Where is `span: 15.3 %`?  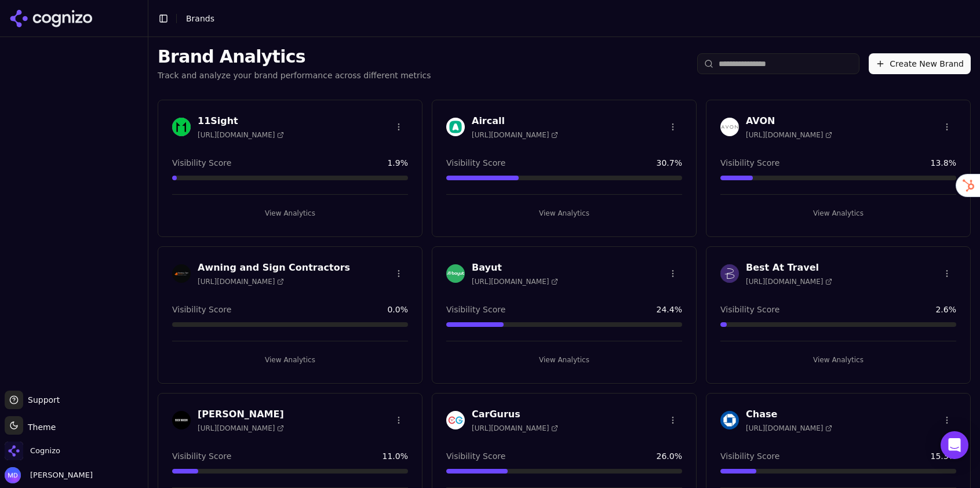
span: 15.3 % is located at coordinates (943, 457).